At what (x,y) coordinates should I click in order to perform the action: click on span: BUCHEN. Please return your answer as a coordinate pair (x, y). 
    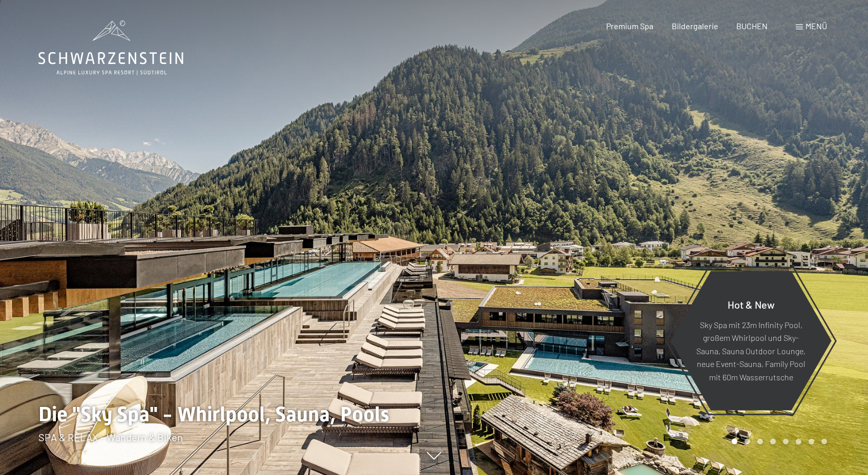
    Looking at the image, I should click on (752, 25).